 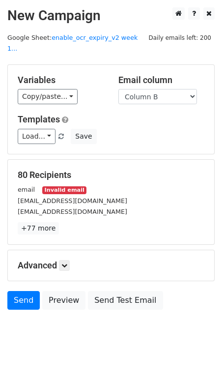 I want to click on small: email, so click(x=26, y=189).